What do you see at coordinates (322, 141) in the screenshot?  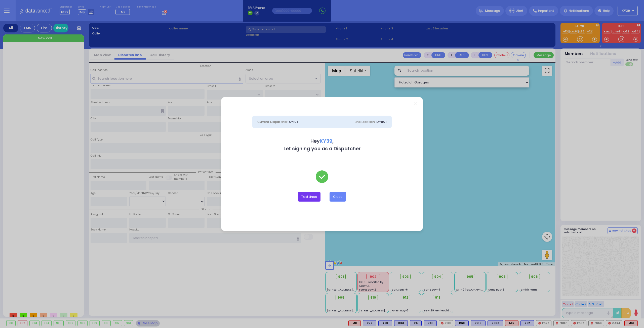 I see `b: Hey ,` at bounding box center [322, 141].